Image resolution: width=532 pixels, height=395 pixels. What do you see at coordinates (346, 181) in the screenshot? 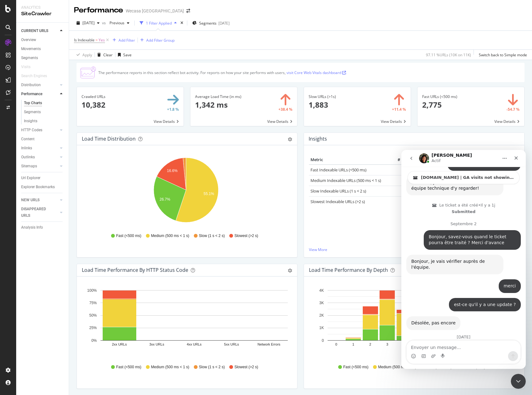
I see `a: Medium Indexable URLs (500 ms < 1 s)` at bounding box center [346, 181].